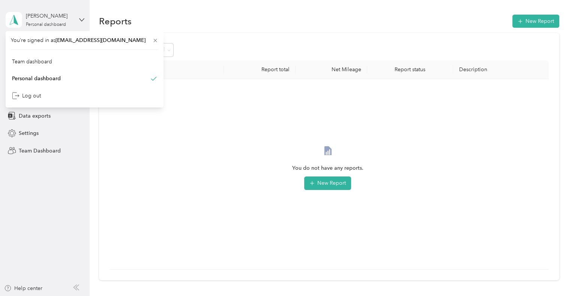 The image size is (572, 296). What do you see at coordinates (32, 62) in the screenshot?
I see `div: Team dashboard` at bounding box center [32, 62].